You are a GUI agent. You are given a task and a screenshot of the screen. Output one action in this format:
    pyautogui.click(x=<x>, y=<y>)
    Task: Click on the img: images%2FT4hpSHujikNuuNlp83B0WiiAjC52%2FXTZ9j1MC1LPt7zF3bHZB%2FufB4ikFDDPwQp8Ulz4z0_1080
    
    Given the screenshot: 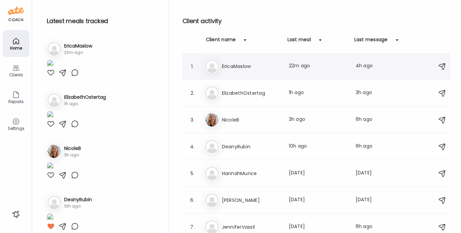 What is the action you would take?
    pyautogui.click(x=50, y=217)
    